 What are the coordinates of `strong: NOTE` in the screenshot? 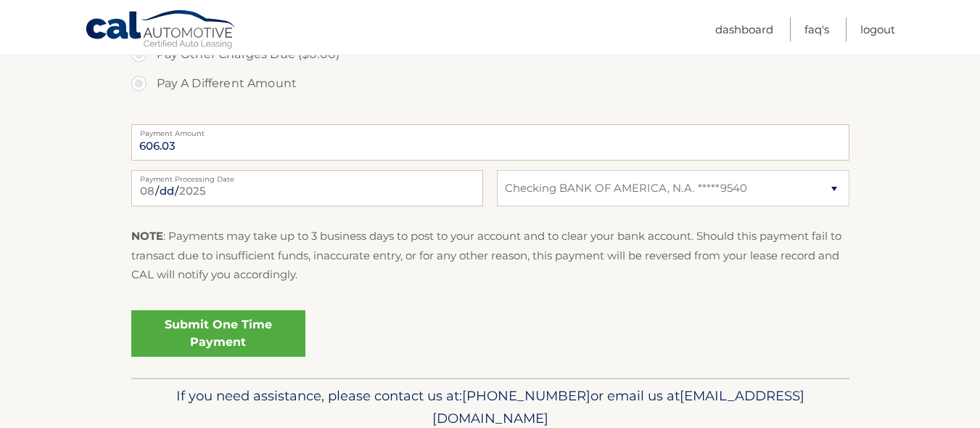 It's located at (147, 235).